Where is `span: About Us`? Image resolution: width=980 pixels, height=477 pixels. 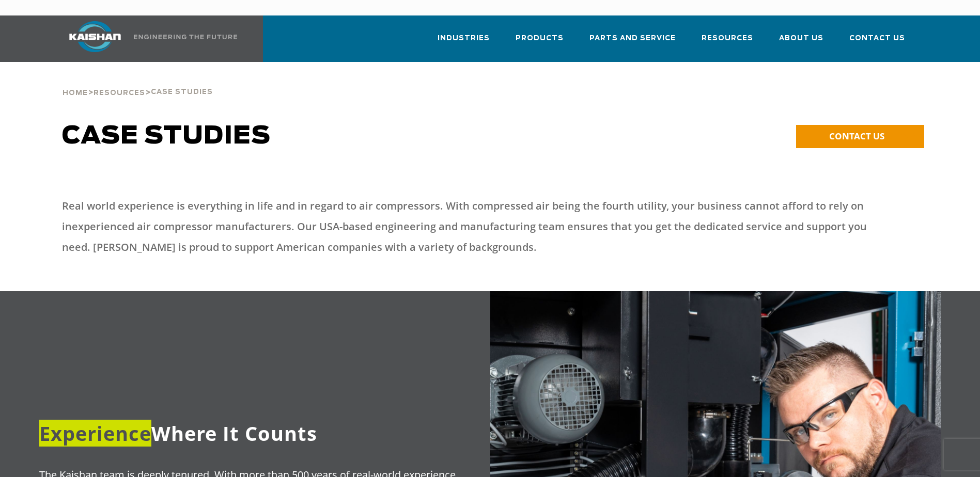 span: About Us is located at coordinates (802, 38).